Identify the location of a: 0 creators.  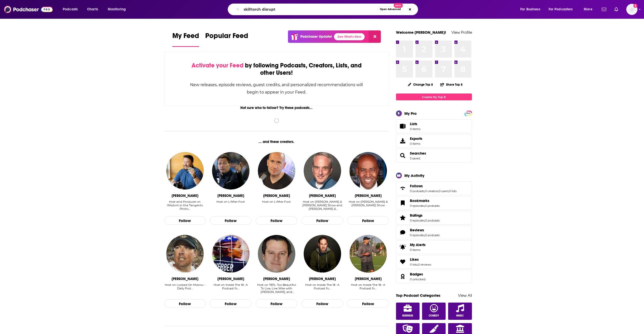
(432, 191).